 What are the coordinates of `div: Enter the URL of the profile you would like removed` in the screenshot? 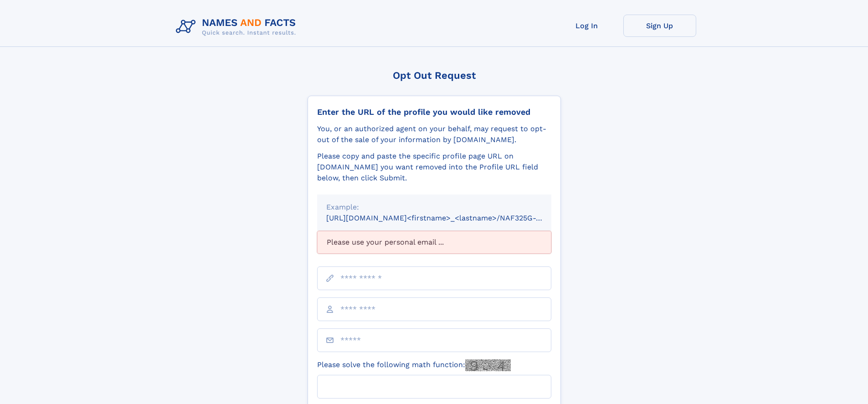 It's located at (434, 112).